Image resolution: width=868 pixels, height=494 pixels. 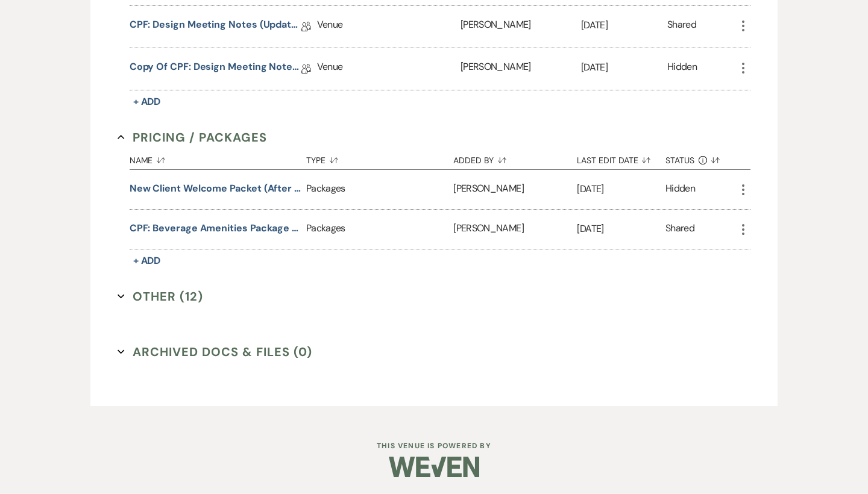 I want to click on button: Other (12), so click(x=161, y=296).